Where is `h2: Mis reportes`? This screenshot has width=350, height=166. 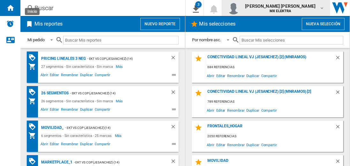 h2: Mis reportes is located at coordinates (48, 24).